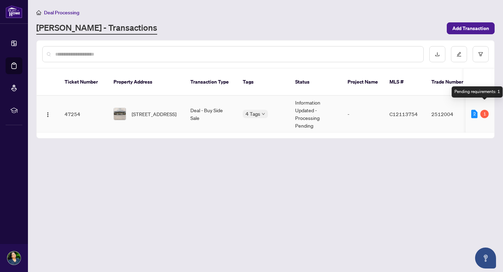 This screenshot has width=503, height=272. What do you see at coordinates (120, 114) in the screenshot?
I see `img: thumbnail-img` at bounding box center [120, 114].